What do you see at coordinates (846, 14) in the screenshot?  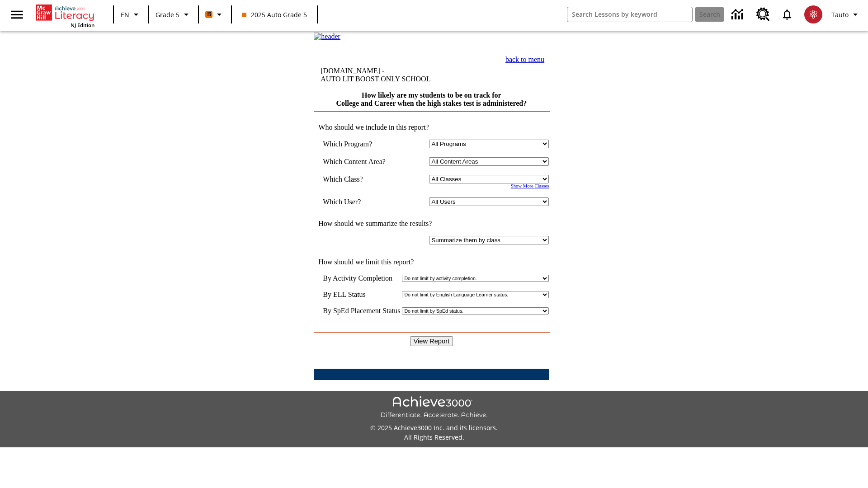 I see `button: Profile/Settings` at bounding box center [846, 14].